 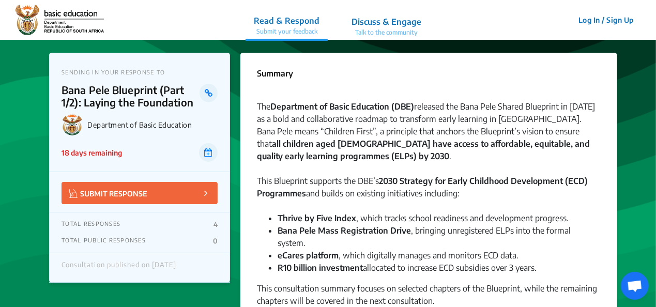 What do you see at coordinates (215, 241) in the screenshot?
I see `p: 0` at bounding box center [215, 241].